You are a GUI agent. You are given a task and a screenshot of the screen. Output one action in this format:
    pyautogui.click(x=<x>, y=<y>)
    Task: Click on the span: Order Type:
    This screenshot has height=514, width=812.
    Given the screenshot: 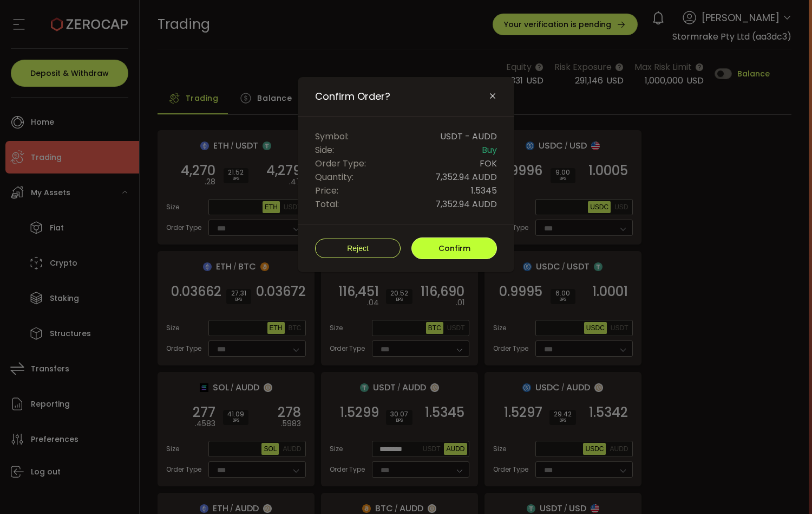 What is the action you would take?
    pyautogui.click(x=341, y=163)
    